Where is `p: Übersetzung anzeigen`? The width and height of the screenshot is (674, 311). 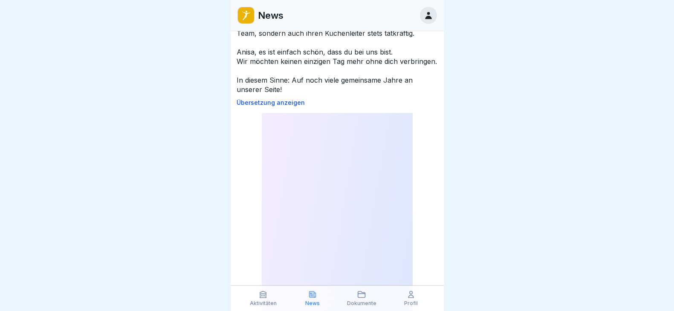 p: Übersetzung anzeigen is located at coordinates (337, 103).